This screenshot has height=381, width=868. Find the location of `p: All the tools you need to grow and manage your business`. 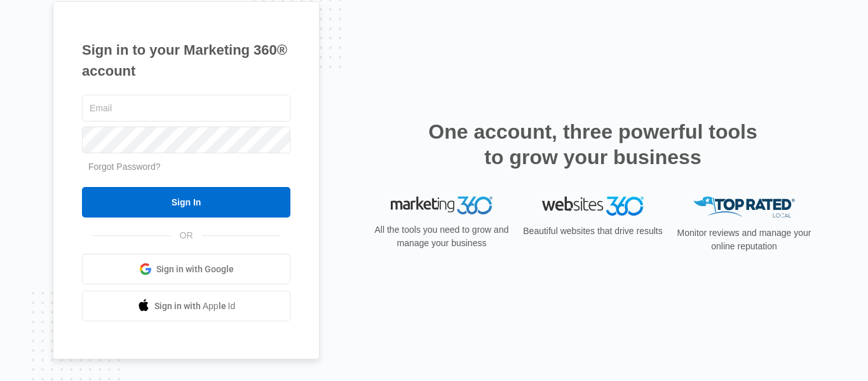

p: All the tools you need to grow and manage your business is located at coordinates (442, 236).